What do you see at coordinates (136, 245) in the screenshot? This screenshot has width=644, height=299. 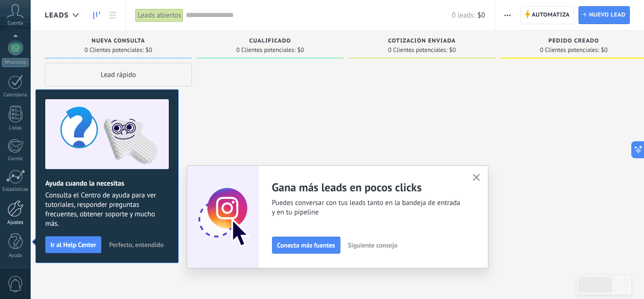 I see `button: Perfecto, entendido` at bounding box center [136, 245].